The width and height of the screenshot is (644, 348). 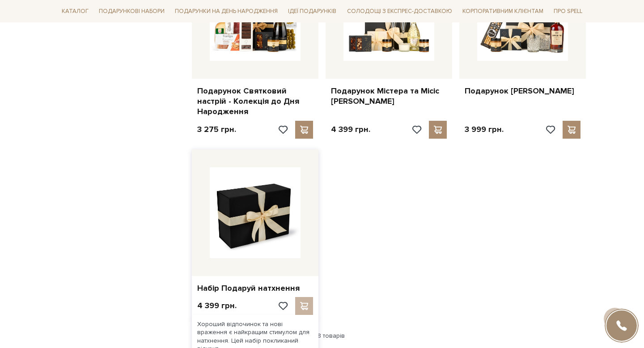 What do you see at coordinates (216, 129) in the screenshot?
I see `p: 3 275 грн.` at bounding box center [216, 129].